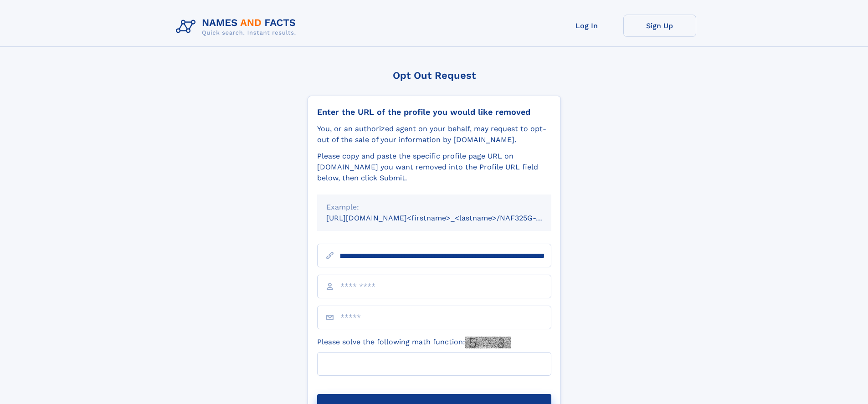  What do you see at coordinates (434, 75) in the screenshot?
I see `div: Opt Out Request` at bounding box center [434, 75].